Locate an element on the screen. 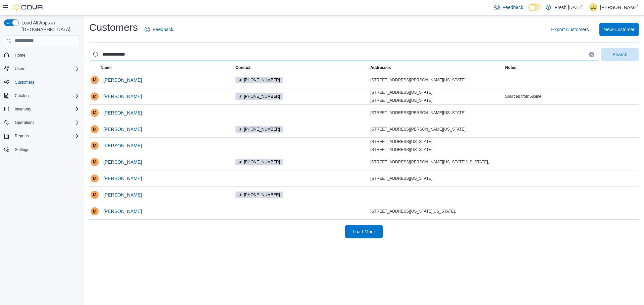  span: (913) 999-4225 is located at coordinates (259, 162).